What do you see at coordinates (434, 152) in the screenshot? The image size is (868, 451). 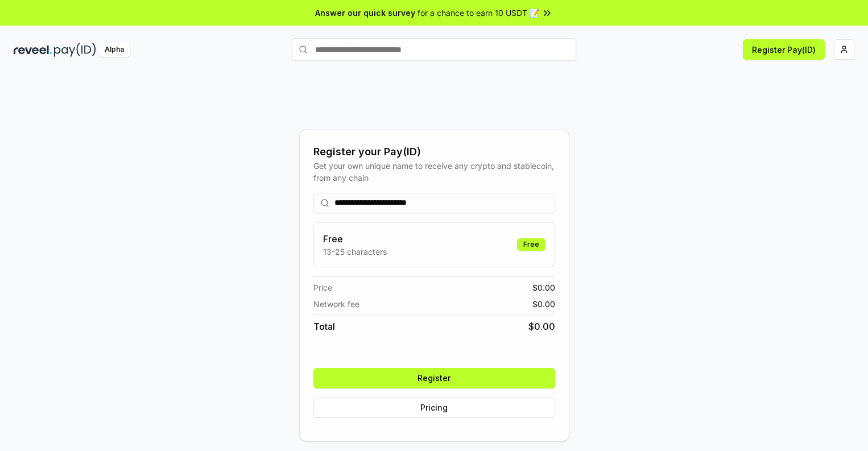 I see `div: Register your Pay(ID)` at bounding box center [434, 152].